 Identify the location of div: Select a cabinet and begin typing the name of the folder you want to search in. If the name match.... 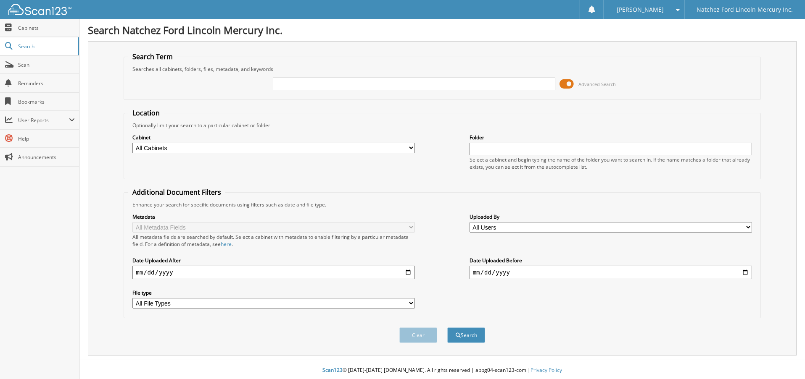
(611, 163).